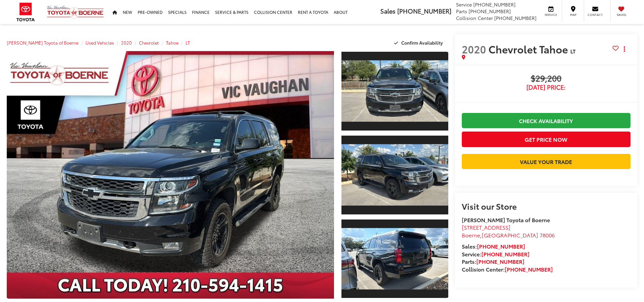 The image size is (644, 302). I want to click on strong: Sales:, so click(494, 246).